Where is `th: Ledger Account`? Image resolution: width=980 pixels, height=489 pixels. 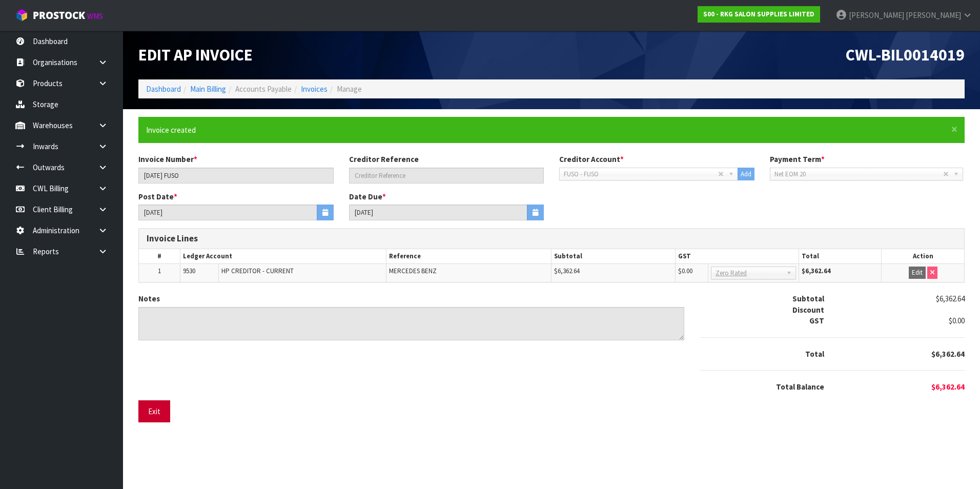
th: Ledger Account is located at coordinates (283, 257).